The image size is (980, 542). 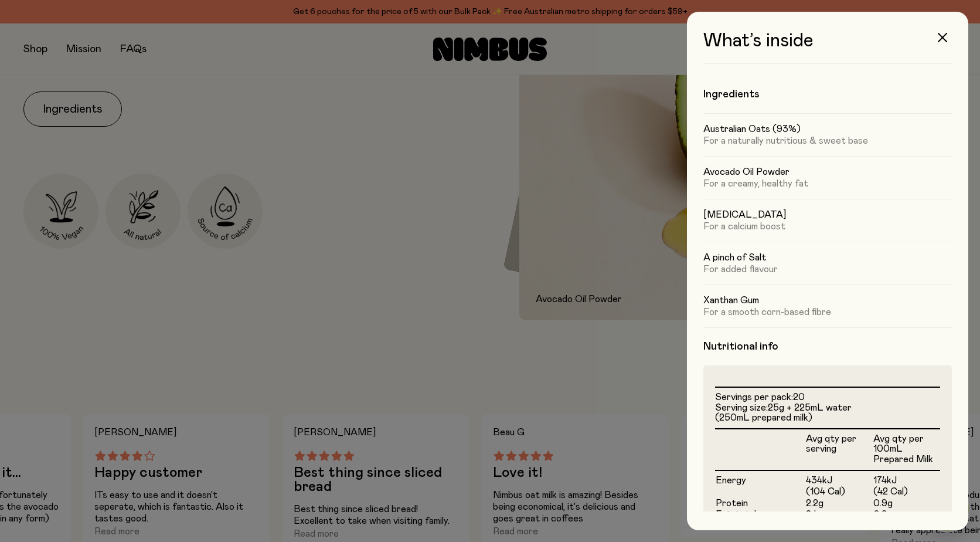 I want to click on span: 20, so click(x=799, y=397).